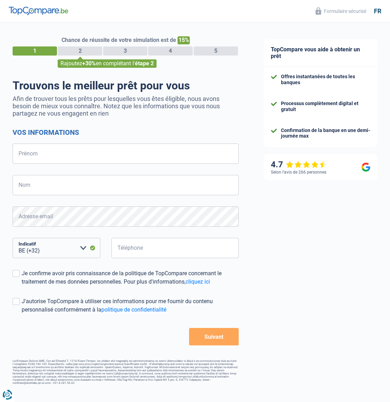 This screenshot has height=402, width=390. What do you see at coordinates (175, 248) in the screenshot?
I see `input: 401020304` at bounding box center [175, 248].